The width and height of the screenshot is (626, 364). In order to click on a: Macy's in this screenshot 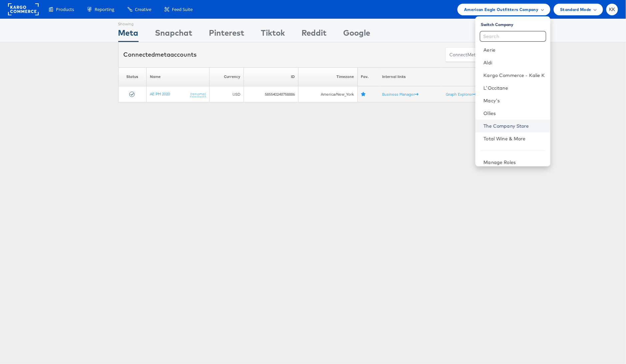, I will do `click(514, 101)`.